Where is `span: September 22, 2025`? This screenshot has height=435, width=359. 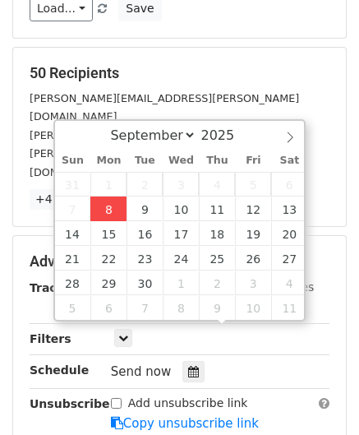
span: September 22, 2025 is located at coordinates (109, 258).